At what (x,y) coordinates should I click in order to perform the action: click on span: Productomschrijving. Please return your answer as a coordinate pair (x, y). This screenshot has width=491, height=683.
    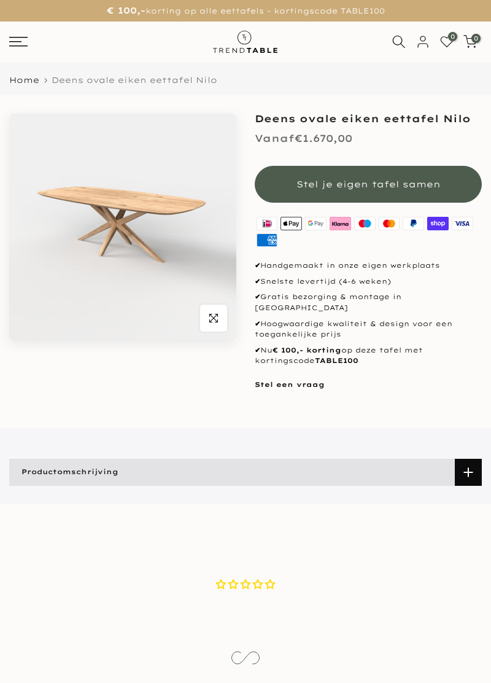
    Looking at the image, I should click on (70, 472).